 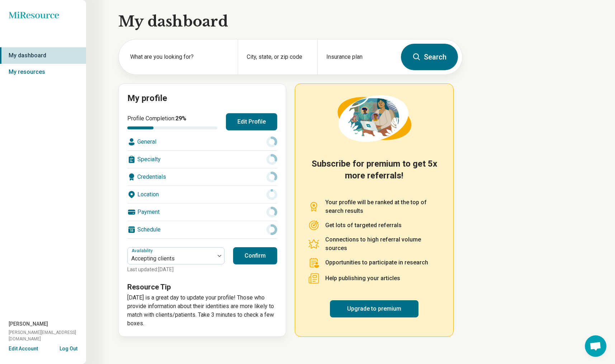 I want to click on label: What are you looking for?, so click(x=180, y=57).